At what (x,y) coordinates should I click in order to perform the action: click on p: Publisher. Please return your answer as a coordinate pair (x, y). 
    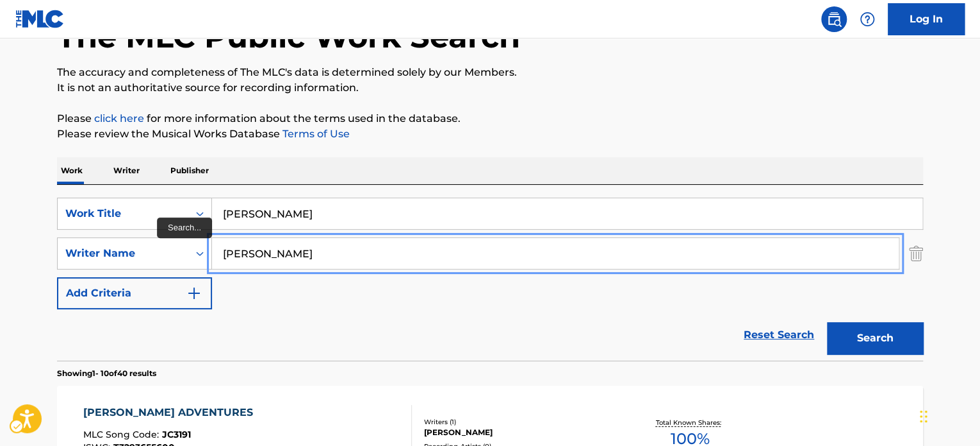
    Looking at the image, I should click on (190, 170).